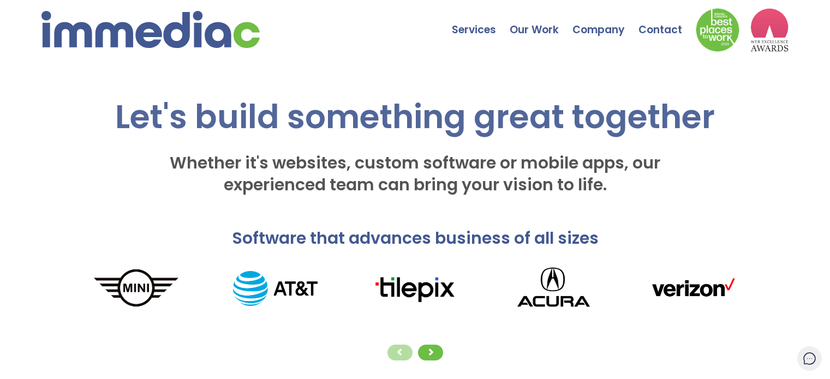 The image size is (830, 379). I want to click on img: MINI_logo.png, so click(136, 289).